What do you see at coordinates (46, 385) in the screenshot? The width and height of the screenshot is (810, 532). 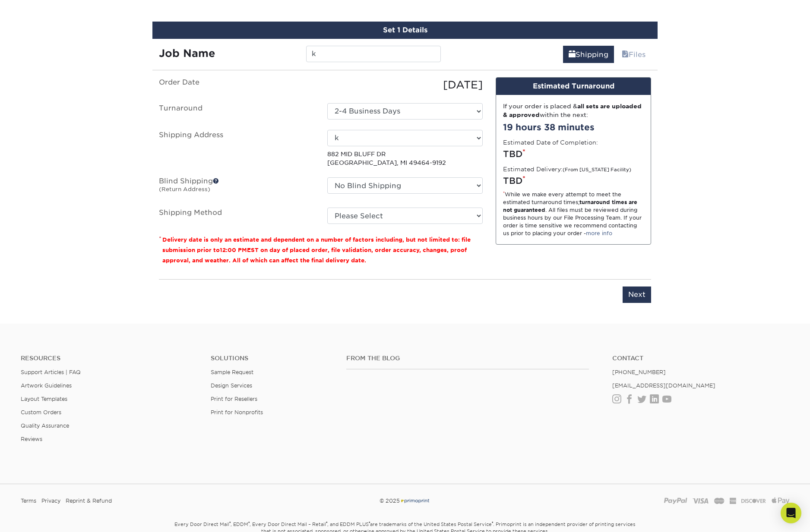 I see `a: Artwork Guidelines` at bounding box center [46, 385].